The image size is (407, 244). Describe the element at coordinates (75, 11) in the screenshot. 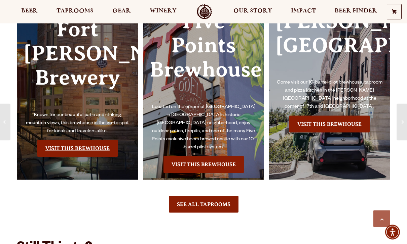

I see `span: Taprooms` at that location.